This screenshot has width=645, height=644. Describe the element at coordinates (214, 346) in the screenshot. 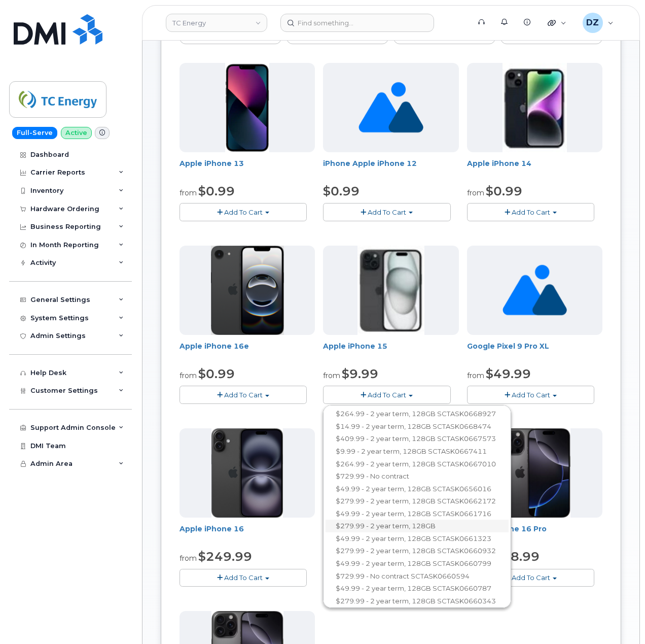

I see `a: Apple iPhone 16e` at that location.